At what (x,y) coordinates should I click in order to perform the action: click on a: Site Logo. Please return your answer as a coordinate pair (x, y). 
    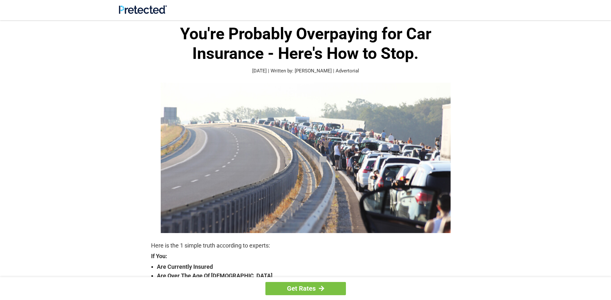
    Looking at the image, I should click on (143, 12).